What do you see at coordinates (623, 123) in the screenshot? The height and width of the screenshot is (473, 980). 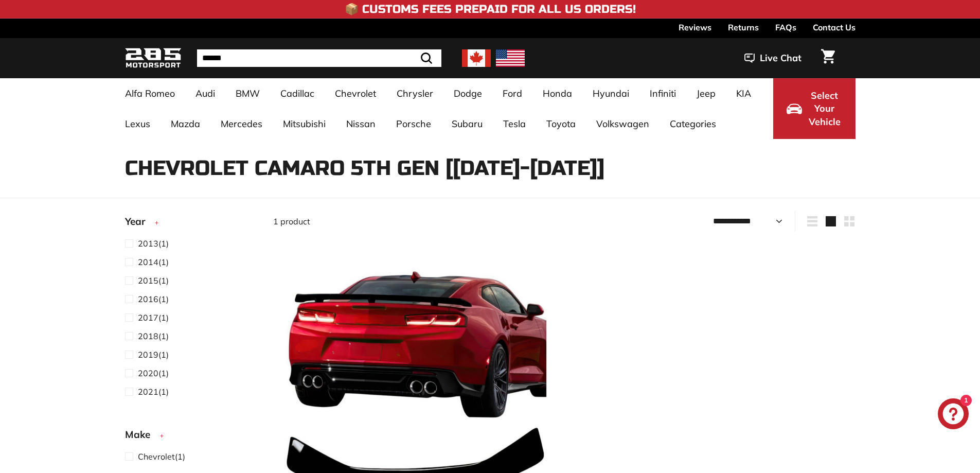 I see `a: Volkswagen` at bounding box center [623, 123].